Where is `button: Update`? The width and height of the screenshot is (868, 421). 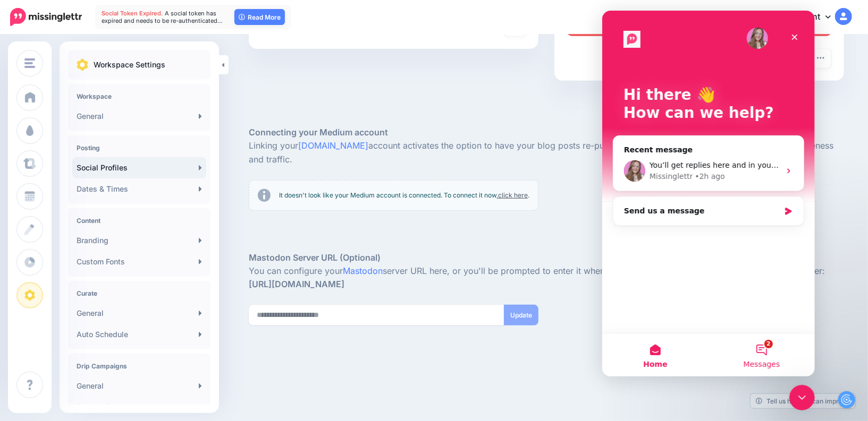 button: Update is located at coordinates (521, 315).